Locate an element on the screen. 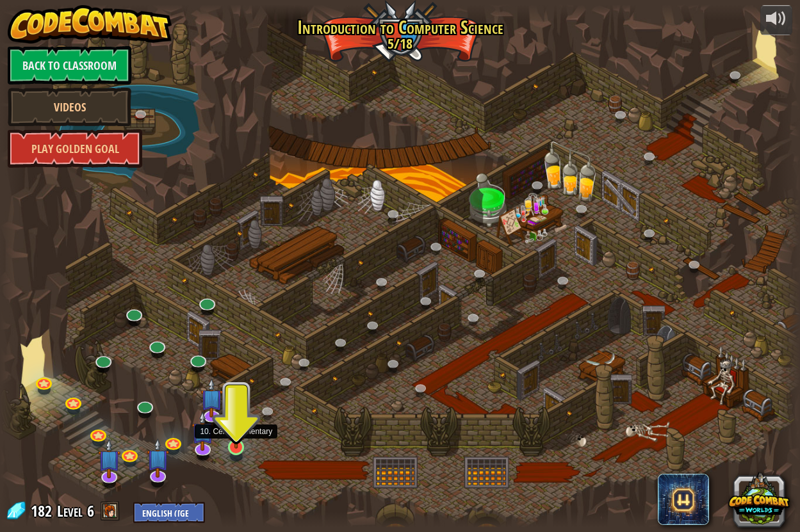 The height and width of the screenshot is (532, 800). img: CodeCombat - Learn how to code by playing a game is located at coordinates (90, 25).